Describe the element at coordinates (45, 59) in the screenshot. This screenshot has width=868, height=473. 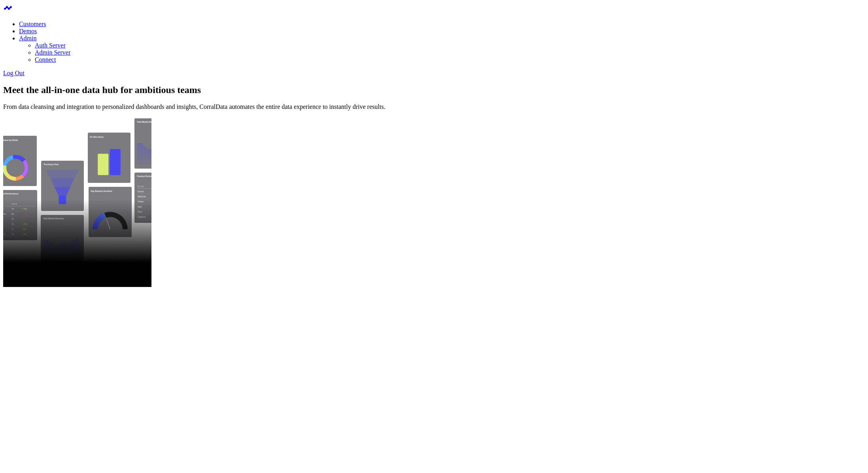
I see `a: Connect` at that location.